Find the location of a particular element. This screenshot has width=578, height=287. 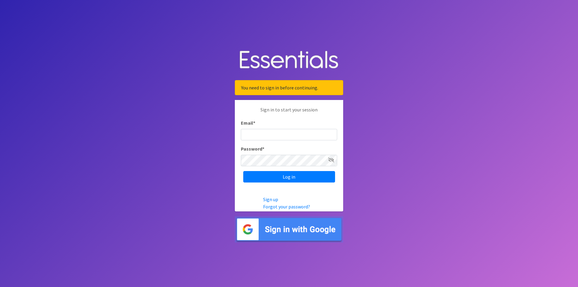

p: Sign in to start your session is located at coordinates (289, 113).